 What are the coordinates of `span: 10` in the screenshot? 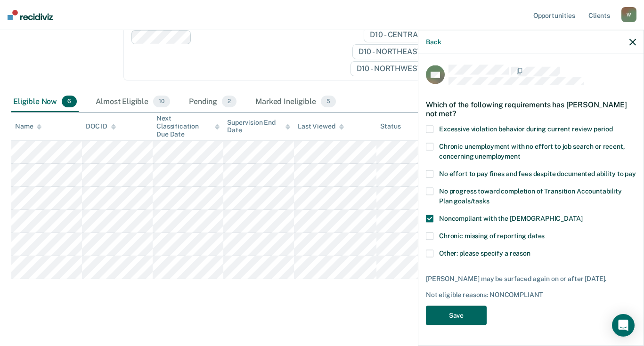 It's located at (161, 102).